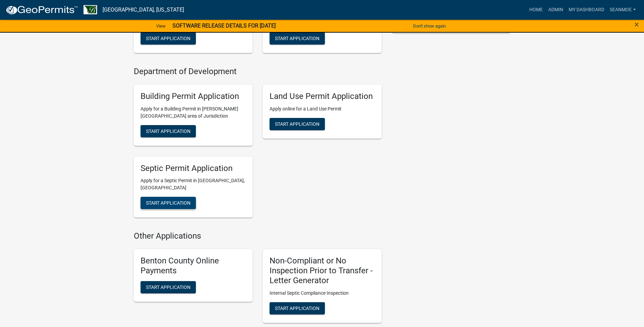 This screenshot has width=644, height=327. What do you see at coordinates (322, 293) in the screenshot?
I see `p: Internal Septic Compliance Inspection` at bounding box center [322, 293].